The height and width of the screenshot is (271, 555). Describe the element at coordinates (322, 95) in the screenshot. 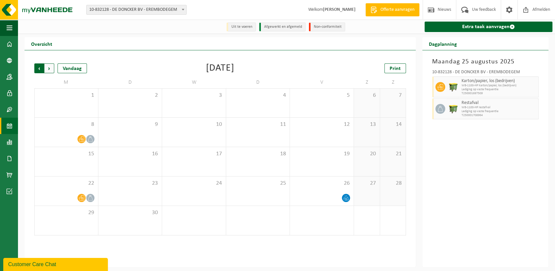

I see `span: 5` at that location.